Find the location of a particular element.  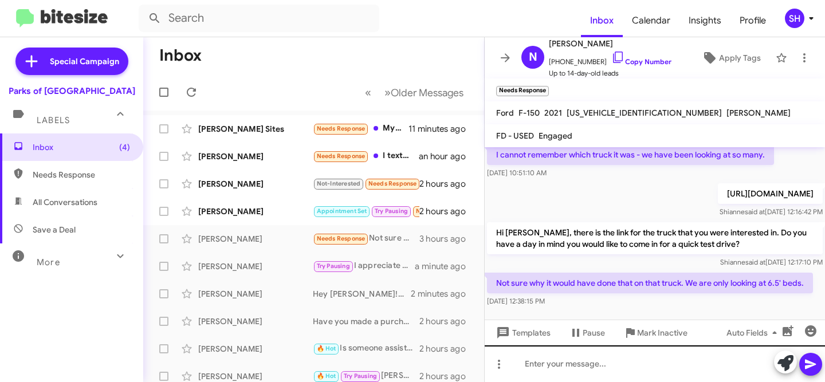

input: Search is located at coordinates (259, 18).